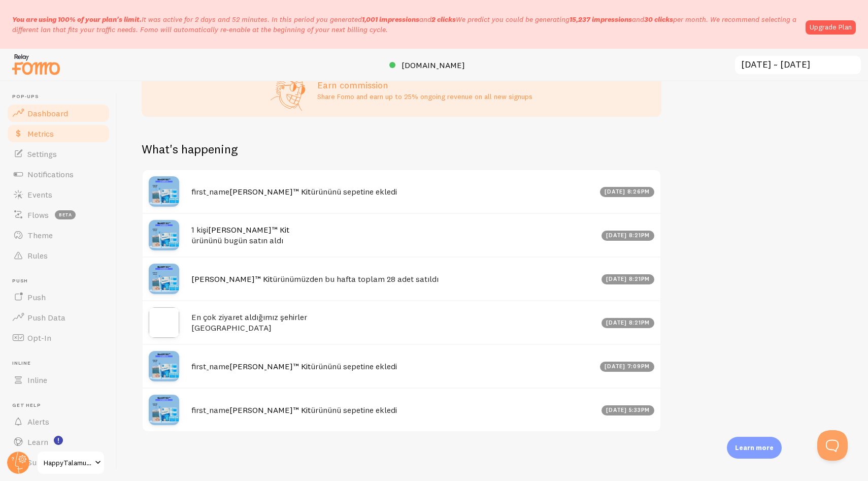  I want to click on a: Settings, so click(58, 154).